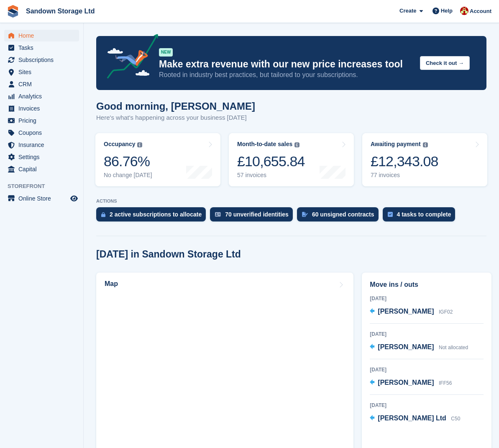 This screenshot has height=448, width=499. Describe the element at coordinates (407, 11) in the screenshot. I see `span: Create` at that location.